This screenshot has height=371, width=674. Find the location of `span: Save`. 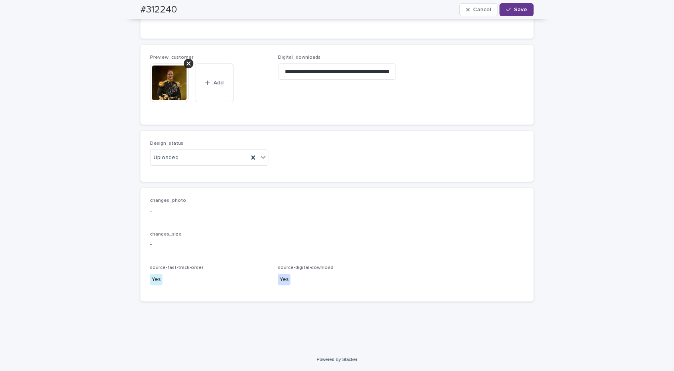

span: Save is located at coordinates (521, 10).